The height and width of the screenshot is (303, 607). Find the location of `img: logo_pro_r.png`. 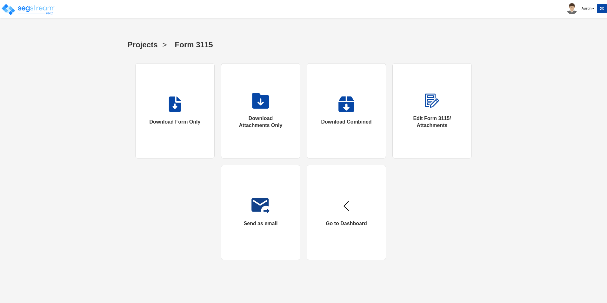

img: logo_pro_r.png is located at coordinates (28, 10).